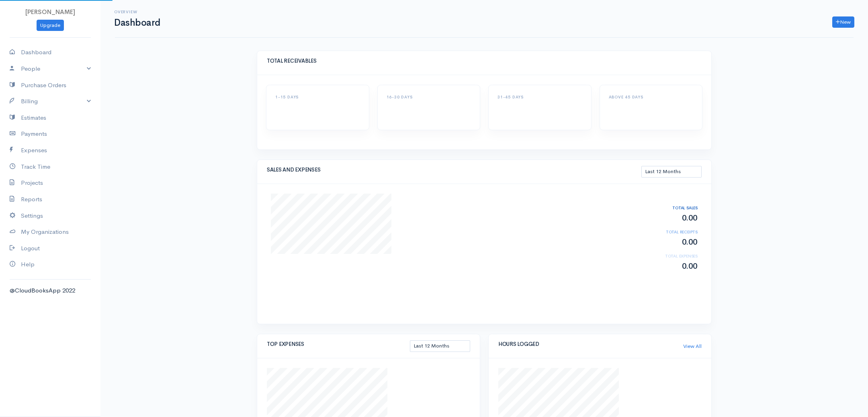 The width and height of the screenshot is (868, 417). Describe the element at coordinates (843, 22) in the screenshot. I see `a: New` at that location.